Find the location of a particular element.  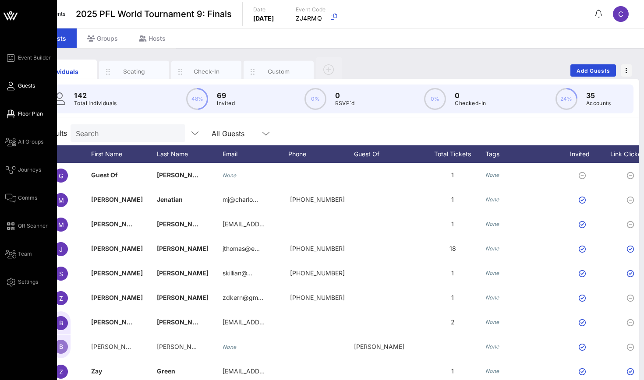

div: Custom is located at coordinates (279, 71).